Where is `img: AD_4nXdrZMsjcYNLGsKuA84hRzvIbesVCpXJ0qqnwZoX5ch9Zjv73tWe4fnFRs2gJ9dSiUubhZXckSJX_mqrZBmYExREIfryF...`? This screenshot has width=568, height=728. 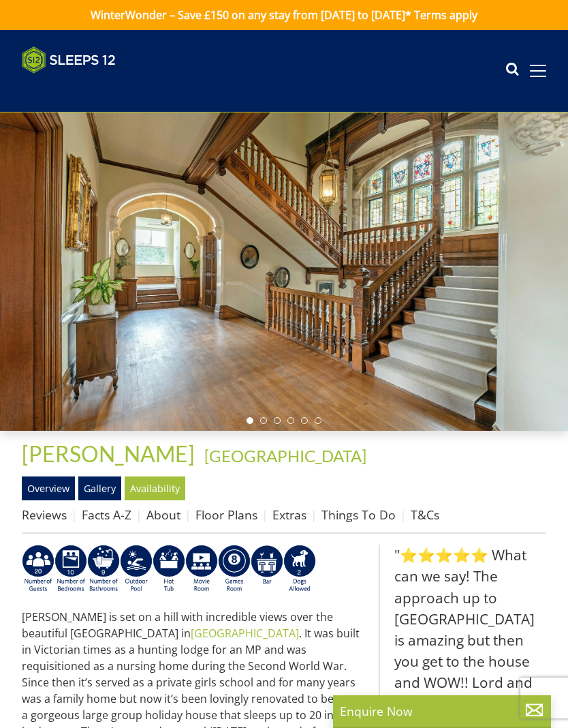
img: AD_4nXdrZMsjcYNLGsKuA84hRzvIbesVCpXJ0qqnwZoX5ch9Zjv73tWe4fnFRs2gJ9dSiUubhZXckSJX_mqrZBmYExREIfryF... is located at coordinates (235, 569).